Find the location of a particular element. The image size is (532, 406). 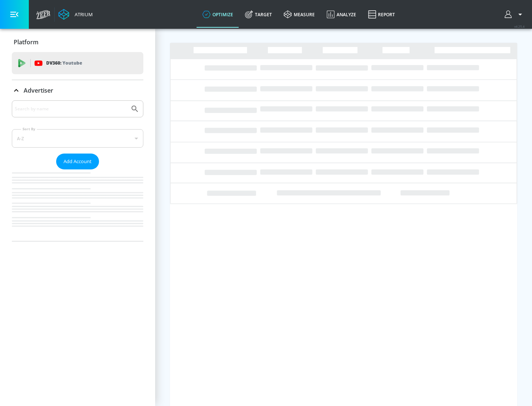

span: v 4.25.4 is located at coordinates (520, 26).